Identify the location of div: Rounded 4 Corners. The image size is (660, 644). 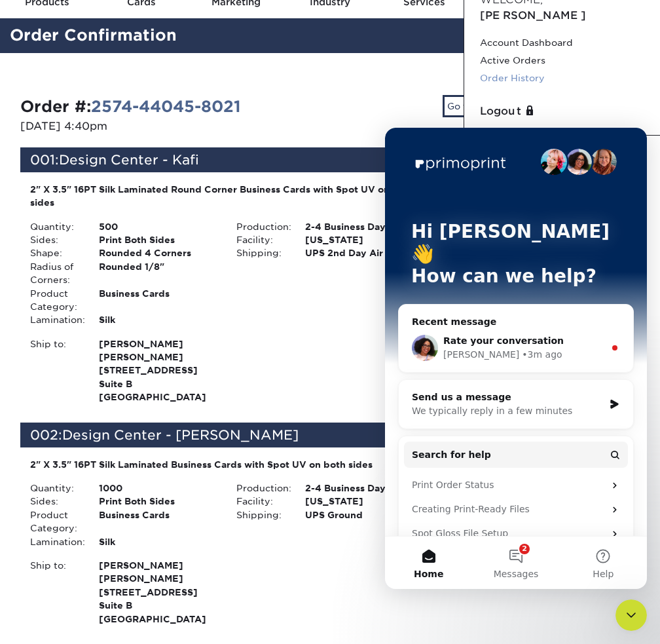
(158, 253).